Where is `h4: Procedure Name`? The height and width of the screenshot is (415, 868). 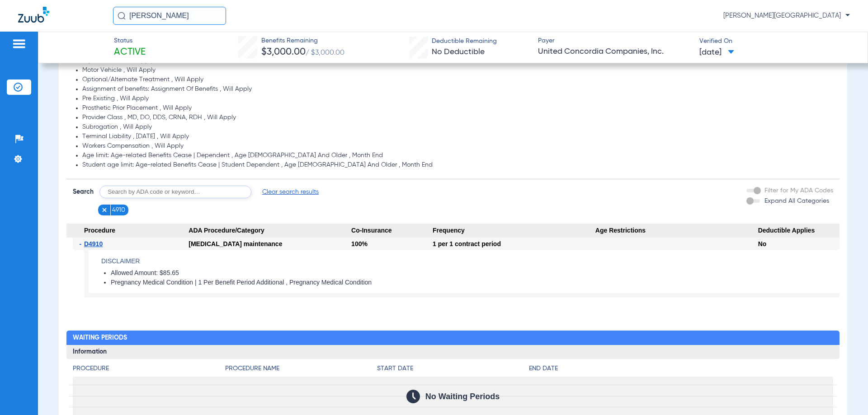 h4: Procedure Name is located at coordinates (301, 368).